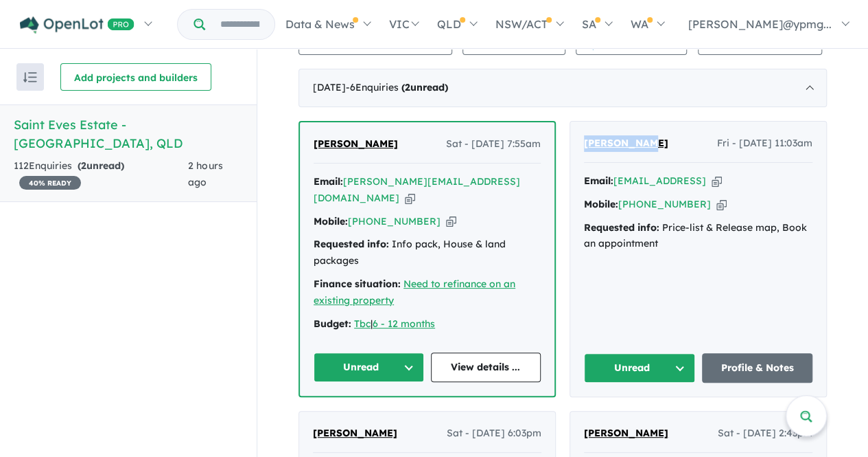 Image resolution: width=868 pixels, height=457 pixels. Describe the element at coordinates (414, 291) in the screenshot. I see `u: Need to refinance on an existing property` at that location.